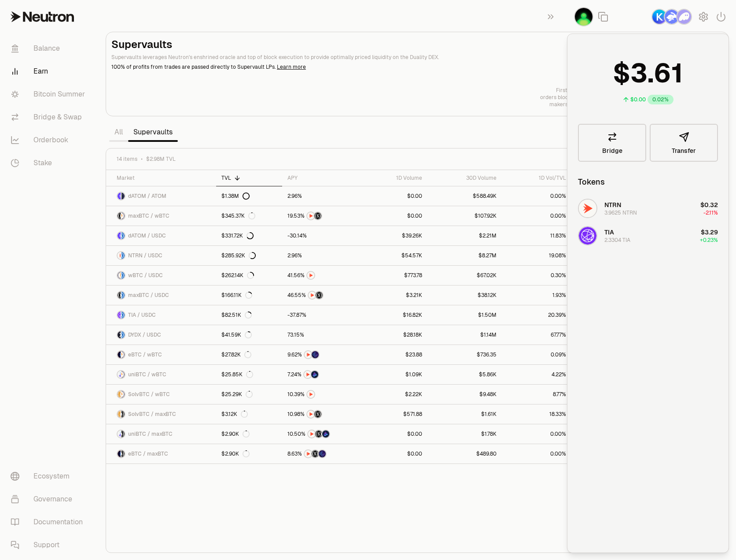 The image size is (736, 560). I want to click on a: $2.90K, so click(249, 434).